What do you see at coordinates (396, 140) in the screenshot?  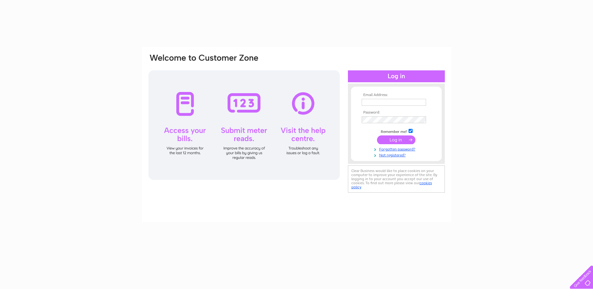 I see `input: Submit` at bounding box center [396, 140].